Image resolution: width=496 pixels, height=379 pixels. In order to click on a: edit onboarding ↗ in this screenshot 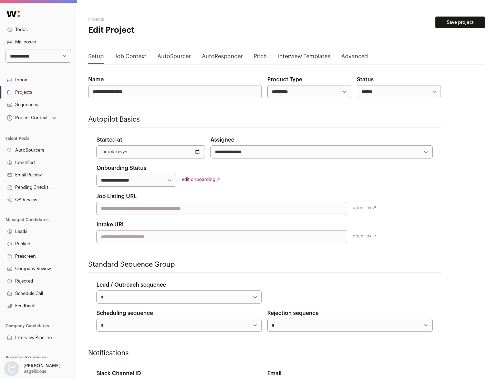, I will do `click(201, 179)`.